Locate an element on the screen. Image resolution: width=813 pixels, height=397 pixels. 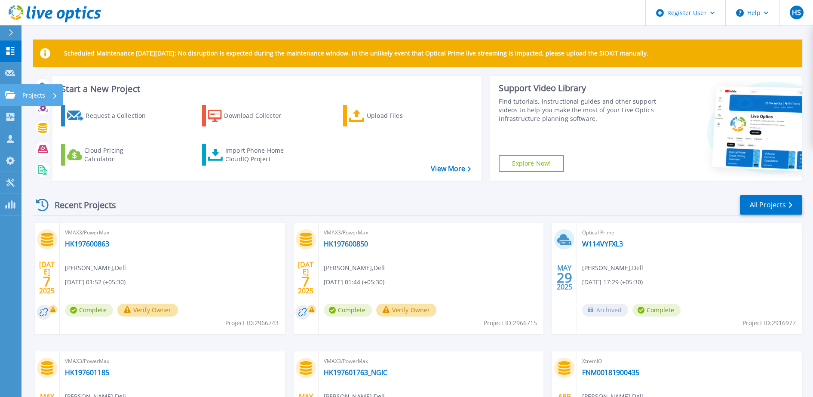
span: Project ID: 2916977 is located at coordinates (770, 323).